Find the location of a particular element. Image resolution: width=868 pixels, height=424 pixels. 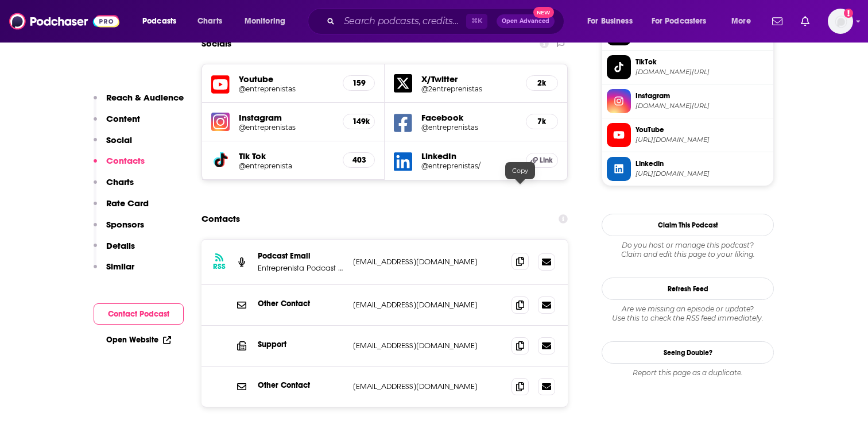

p: Content is located at coordinates (123, 119).